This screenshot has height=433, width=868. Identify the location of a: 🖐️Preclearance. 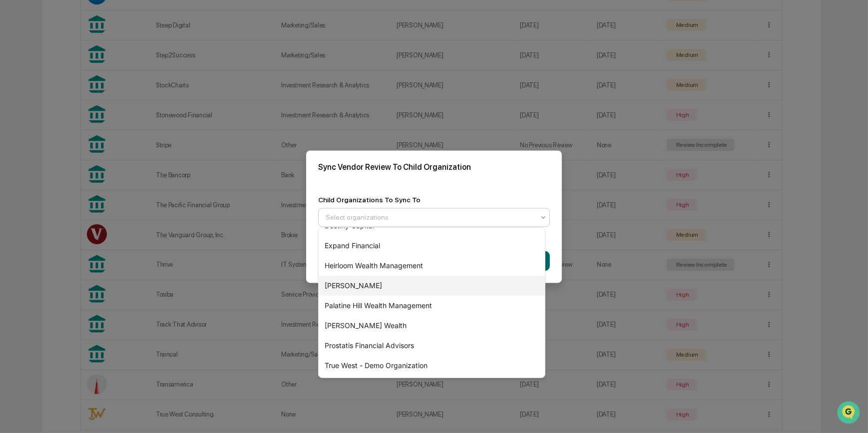
(37, 131).